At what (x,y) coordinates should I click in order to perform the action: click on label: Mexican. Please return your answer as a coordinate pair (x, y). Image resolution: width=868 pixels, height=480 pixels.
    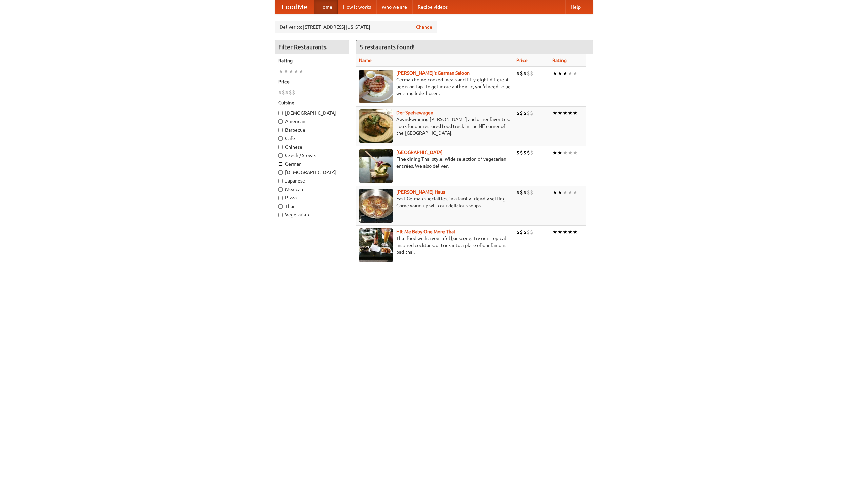
    Looking at the image, I should click on (312, 189).